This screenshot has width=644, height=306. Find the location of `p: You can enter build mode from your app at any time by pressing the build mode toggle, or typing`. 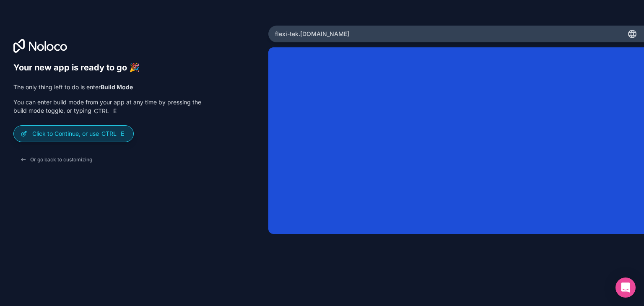

p: You can enter build mode from your app at any time by pressing the build mode toggle, or typing is located at coordinates (107, 106).